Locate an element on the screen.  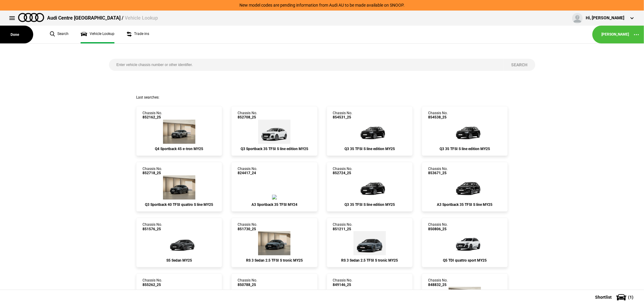
span: 852724_25 is located at coordinates (342, 173).